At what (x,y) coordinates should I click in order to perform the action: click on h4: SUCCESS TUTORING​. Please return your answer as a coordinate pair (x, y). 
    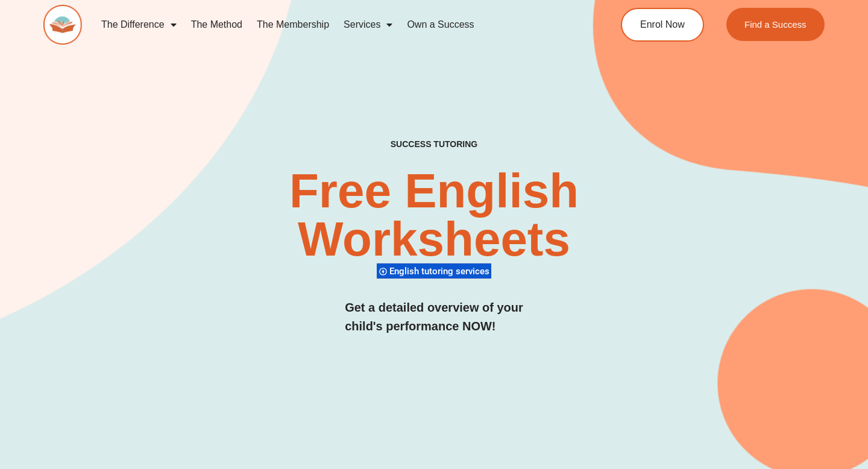
    Looking at the image, I should click on (434, 144).